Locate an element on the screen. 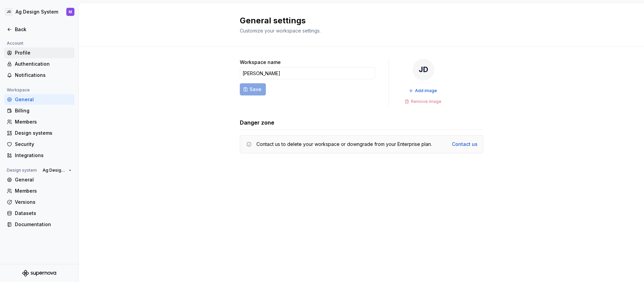  a: Supernova Logo is located at coordinates (39, 273).